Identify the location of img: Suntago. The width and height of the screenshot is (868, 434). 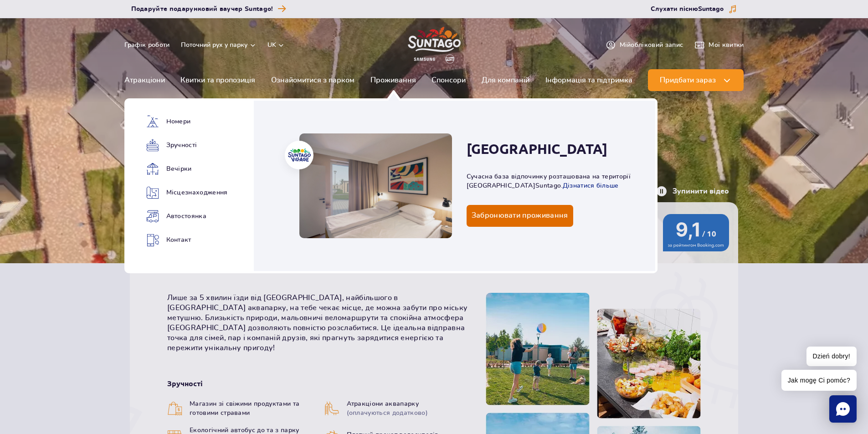
(299, 155).